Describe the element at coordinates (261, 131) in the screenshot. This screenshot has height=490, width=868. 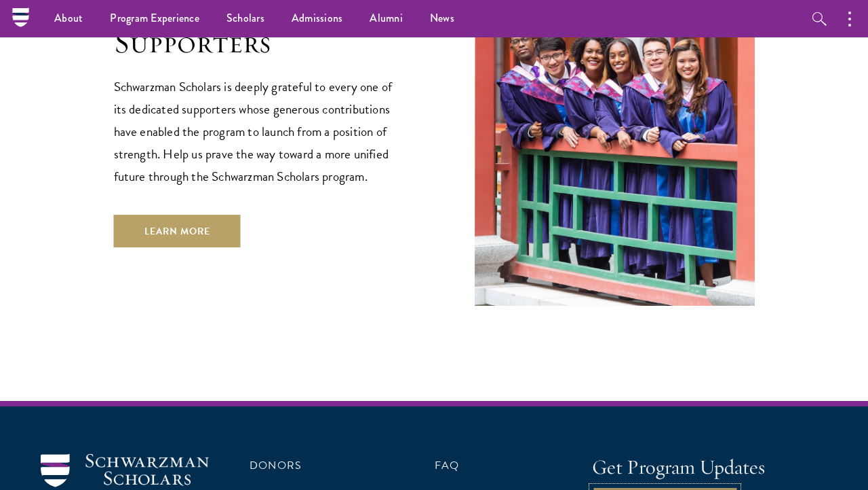
I see `p: Schwarzman Scholars is deeply grateful to every one of its dedicated supporters whose generous co...` at that location.